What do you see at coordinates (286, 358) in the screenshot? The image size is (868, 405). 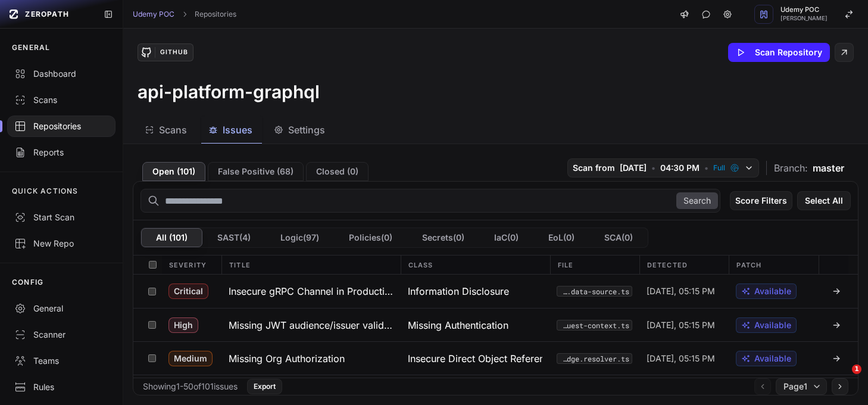 I see `h3: Missing Org Authorization` at bounding box center [286, 358].